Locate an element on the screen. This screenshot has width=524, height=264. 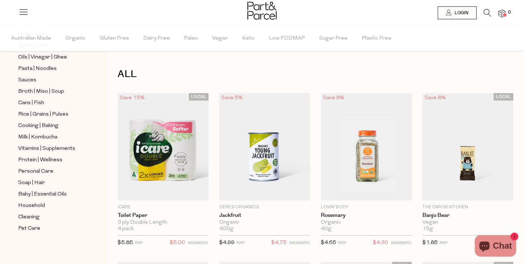
p: Lovin' Body is located at coordinates (366, 207).